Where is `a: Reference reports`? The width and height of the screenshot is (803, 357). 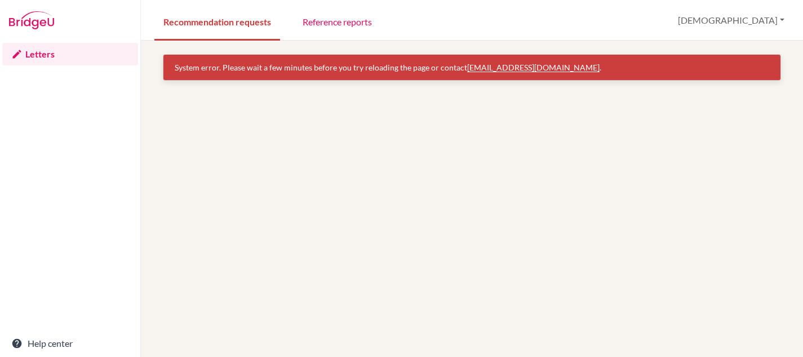 a: Reference reports is located at coordinates (337, 21).